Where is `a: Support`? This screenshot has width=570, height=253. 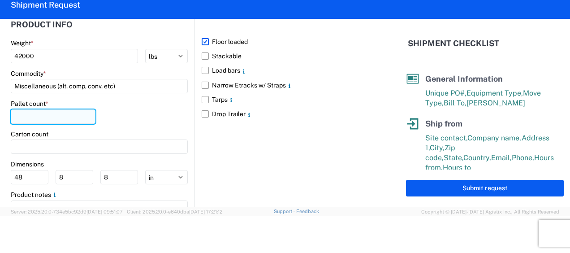
a: Support is located at coordinates (285, 211).